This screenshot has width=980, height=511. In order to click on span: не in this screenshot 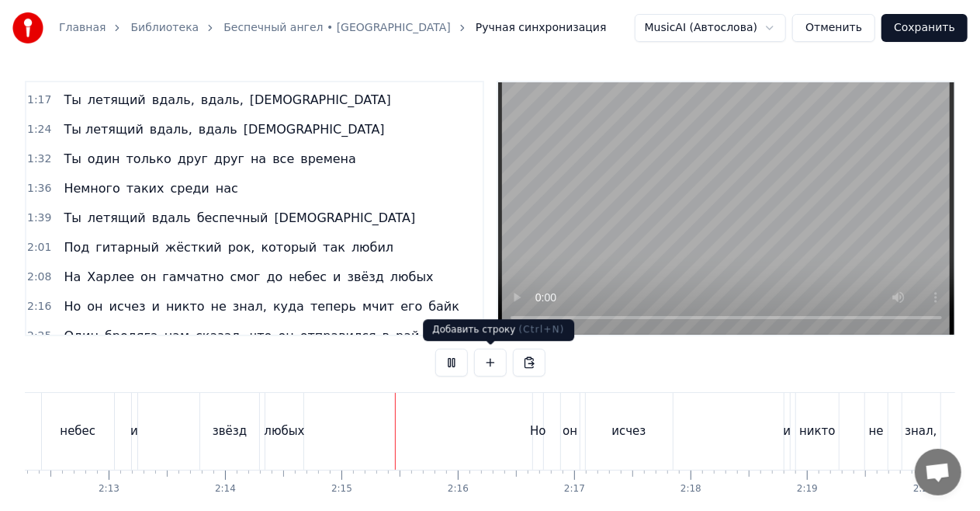, I will do `click(219, 306)`.